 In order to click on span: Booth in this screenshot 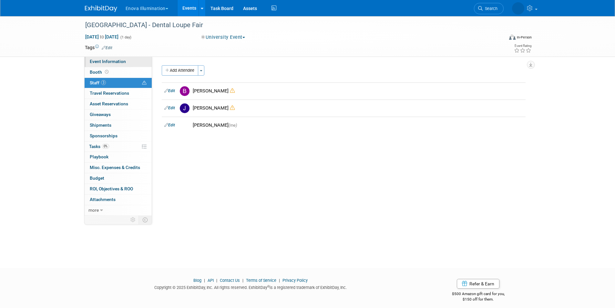, I will do `click(100, 72)`.